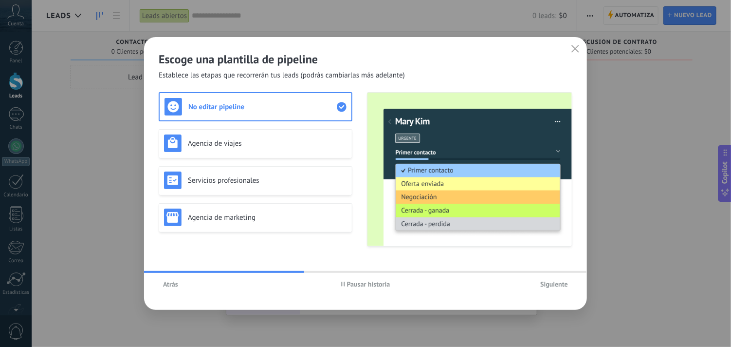 This screenshot has width=731, height=347. What do you see at coordinates (554, 284) in the screenshot?
I see `button: Siguiente` at bounding box center [554, 284].